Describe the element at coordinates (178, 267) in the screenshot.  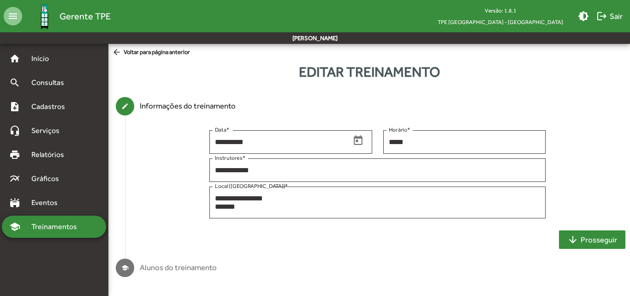
I see `div: Alunos do treinamento` at that location.